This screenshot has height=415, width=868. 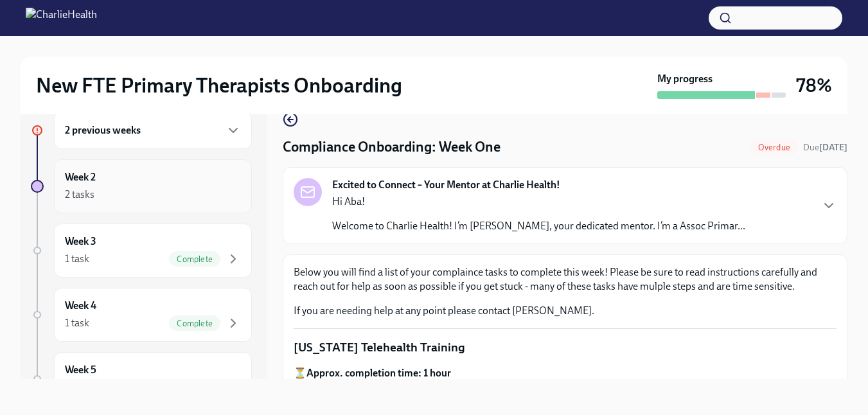 I want to click on div: 2 tasks, so click(x=80, y=195).